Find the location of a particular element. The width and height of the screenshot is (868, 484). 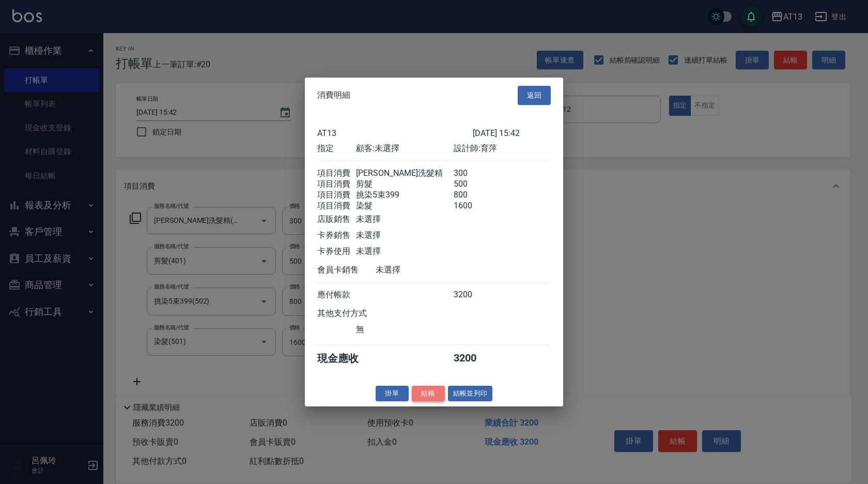

div: 挑染5束399 is located at coordinates (405, 195).